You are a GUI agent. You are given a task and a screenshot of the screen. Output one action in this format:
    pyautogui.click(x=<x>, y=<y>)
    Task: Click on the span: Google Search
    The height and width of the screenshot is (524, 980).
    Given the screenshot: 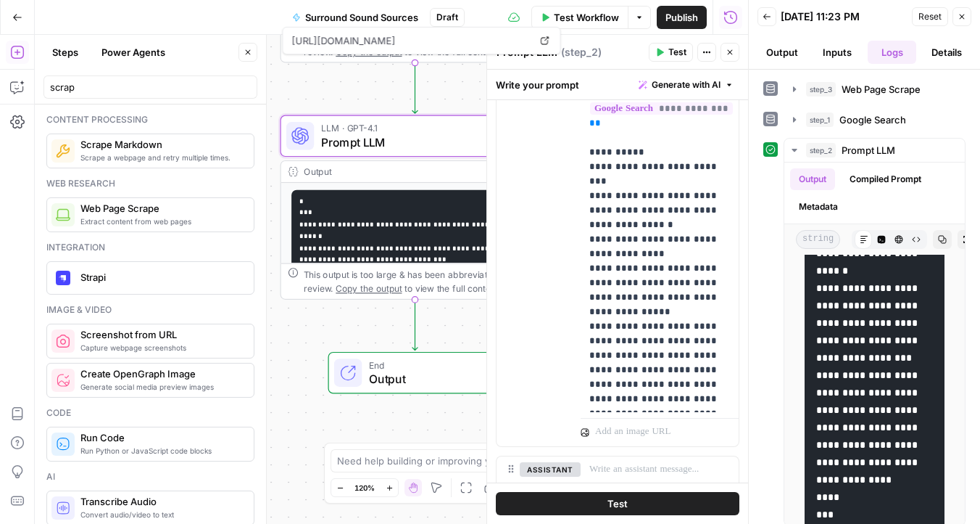 What is the action you would take?
    pyautogui.click(x=873, y=120)
    